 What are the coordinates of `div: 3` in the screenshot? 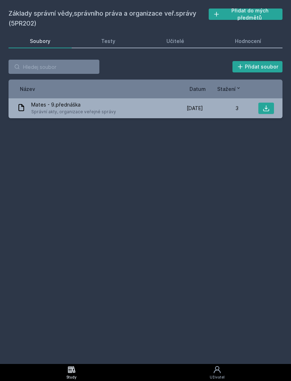 It's located at (221, 108).